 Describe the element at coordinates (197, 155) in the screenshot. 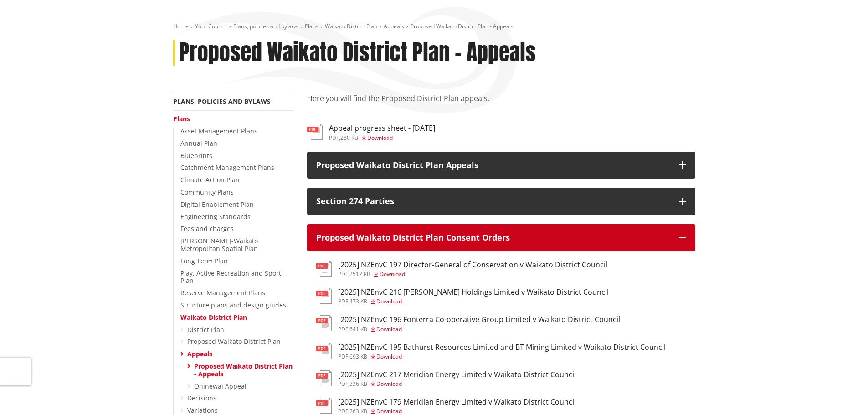

I see `a: Blueprints` at that location.